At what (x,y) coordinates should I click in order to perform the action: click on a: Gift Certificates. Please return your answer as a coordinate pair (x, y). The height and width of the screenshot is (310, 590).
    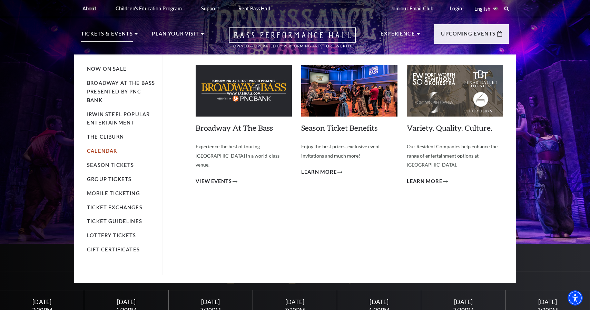
    Looking at the image, I should click on (113, 249).